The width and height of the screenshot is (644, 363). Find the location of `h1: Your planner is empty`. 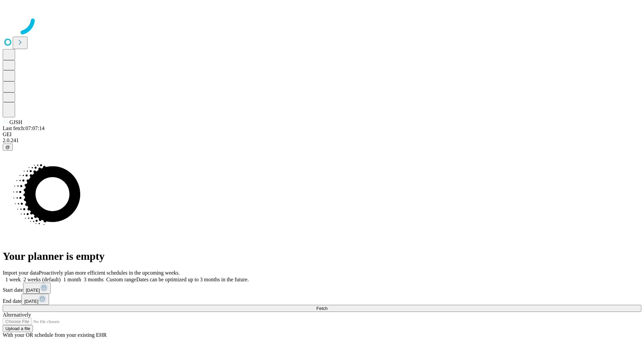

h1: Your planner is empty is located at coordinates (322, 256).